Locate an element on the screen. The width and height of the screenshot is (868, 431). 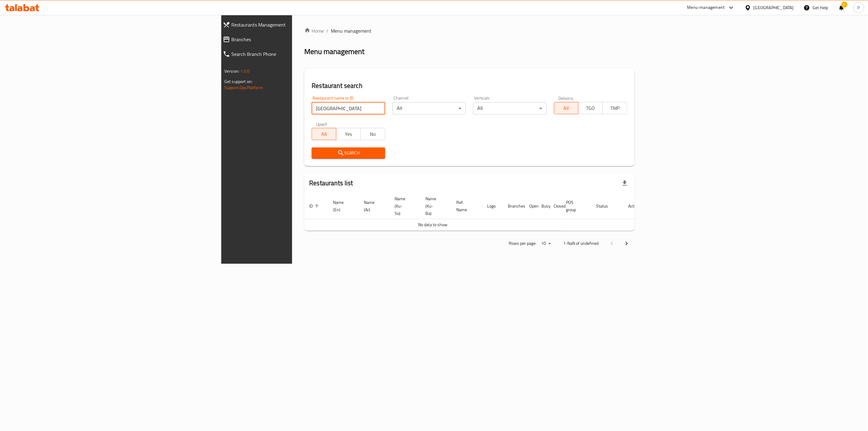
label: Upsell is located at coordinates (321, 124).